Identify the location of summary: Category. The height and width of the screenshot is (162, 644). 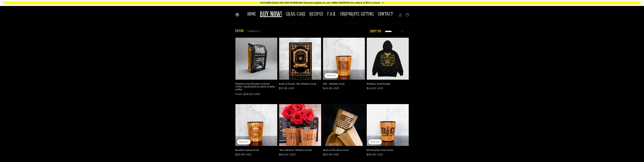
(255, 30).